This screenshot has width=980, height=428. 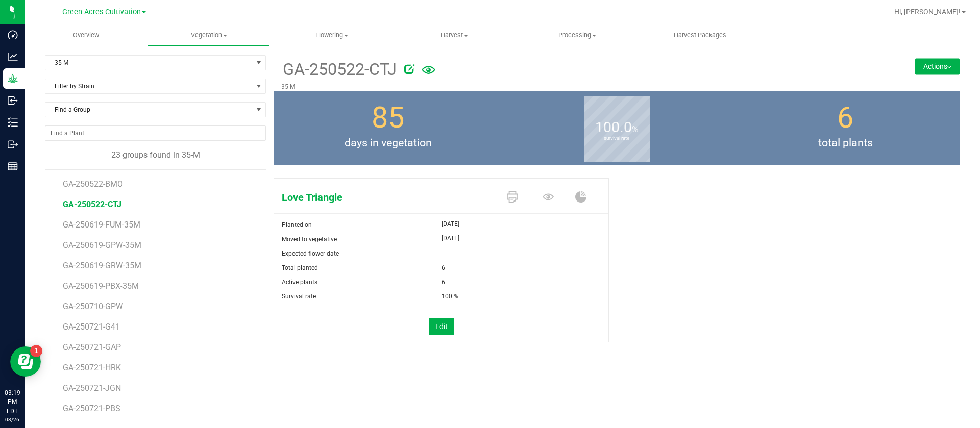 I want to click on span: 85, so click(x=388, y=117).